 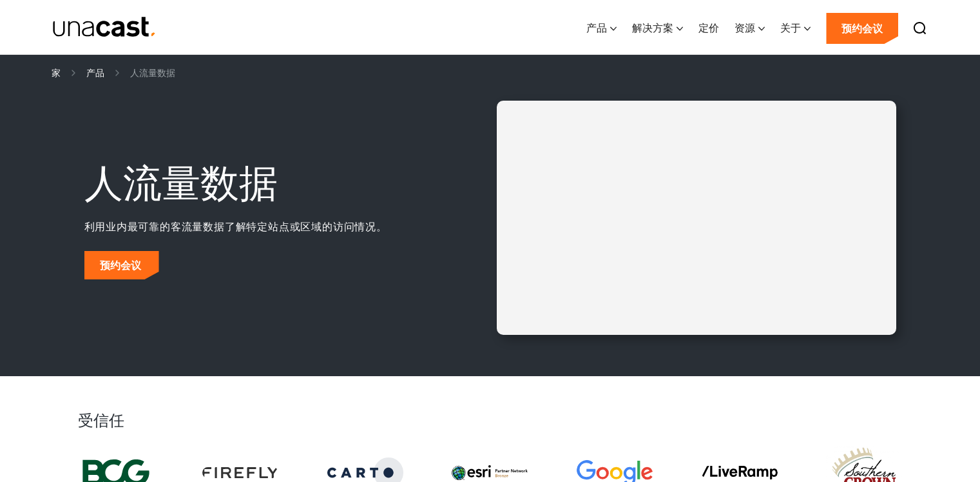 I want to click on font: 家, so click(x=56, y=72).